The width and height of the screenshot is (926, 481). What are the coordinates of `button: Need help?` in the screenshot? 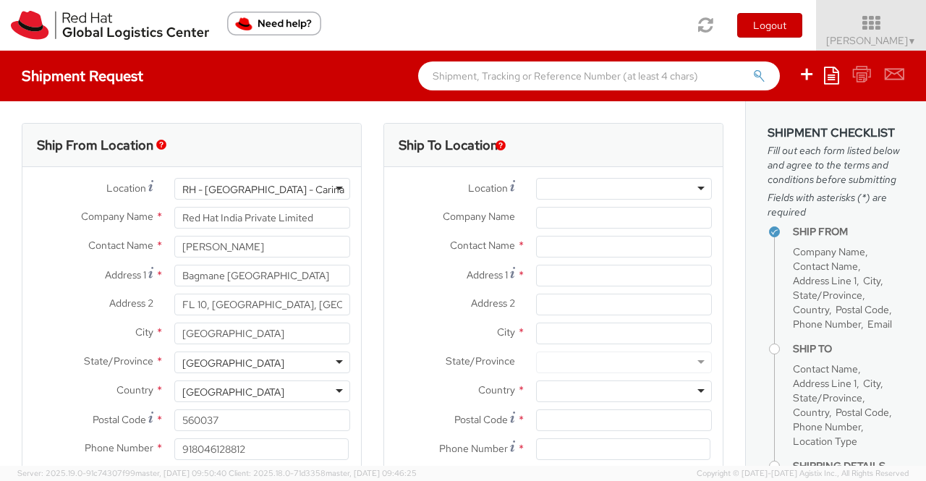 It's located at (274, 23).